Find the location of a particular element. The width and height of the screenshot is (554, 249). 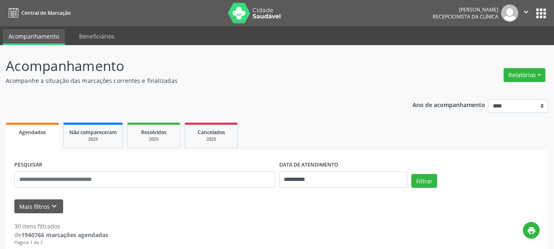

button: Mais filtroskeyboard_arrow_down is located at coordinates (39, 206).